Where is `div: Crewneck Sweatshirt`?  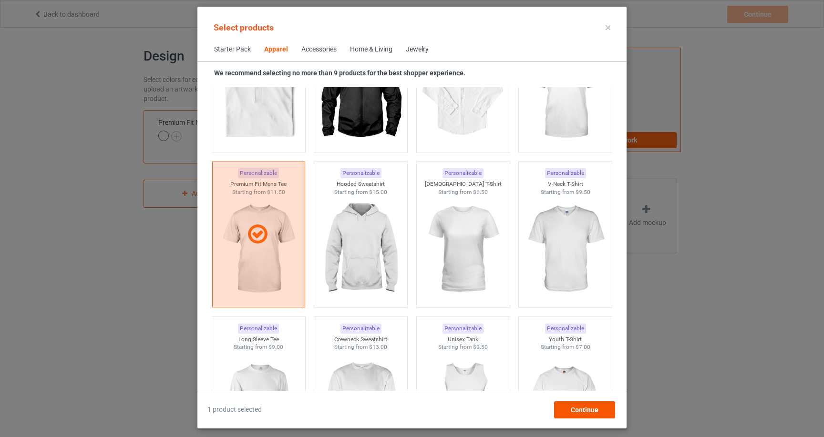 div: Crewneck Sweatshirt is located at coordinates (361, 340).